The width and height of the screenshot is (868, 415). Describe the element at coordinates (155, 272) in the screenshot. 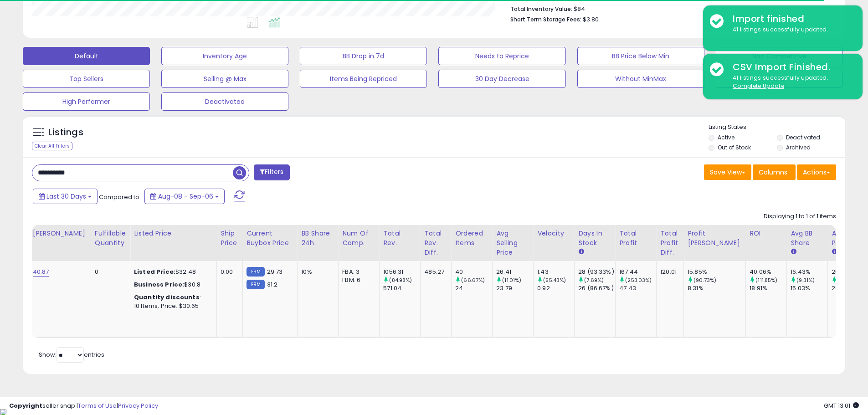

I see `b: Listed Price:` at that location.